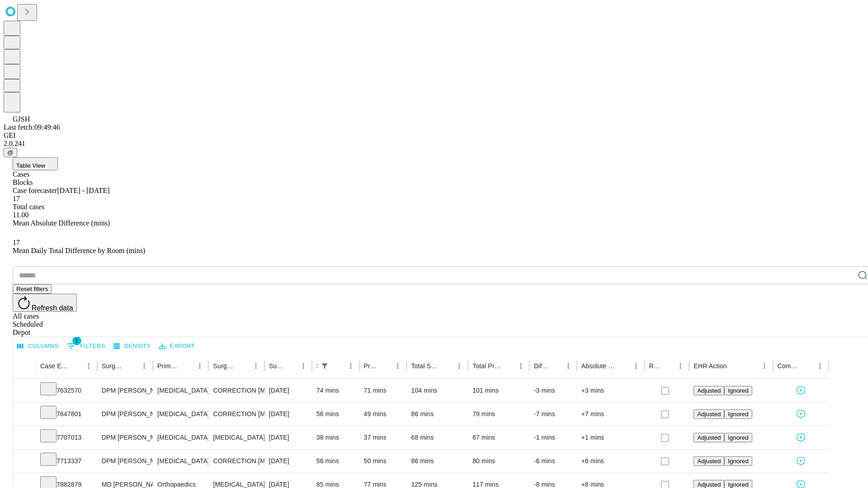 The height and width of the screenshot is (488, 868). Describe the element at coordinates (552, 391) in the screenshot. I see `div: -3 mins` at that location.